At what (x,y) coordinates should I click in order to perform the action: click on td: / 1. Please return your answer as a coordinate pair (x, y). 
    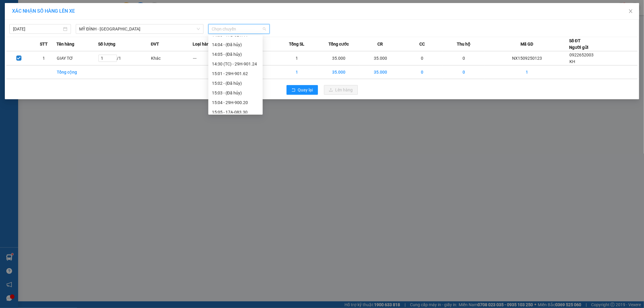
    Looking at the image, I should click on (124, 58).